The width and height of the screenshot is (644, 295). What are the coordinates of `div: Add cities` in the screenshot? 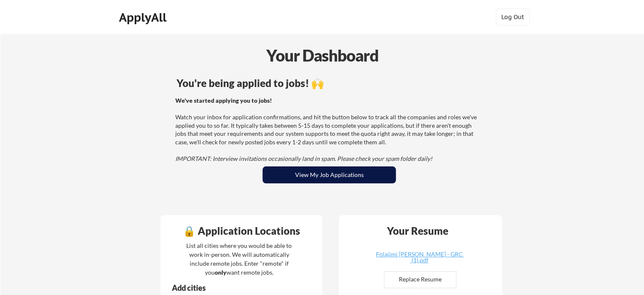 It's located at (237, 287).